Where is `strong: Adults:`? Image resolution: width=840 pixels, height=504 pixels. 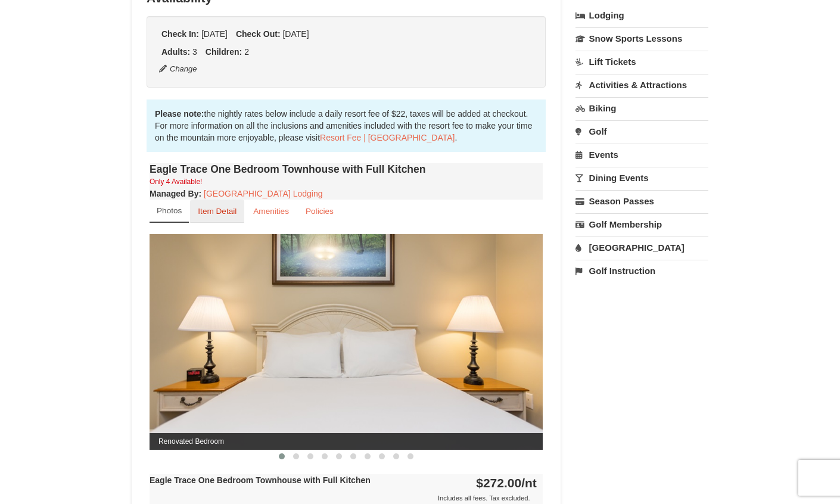 strong: Adults: is located at coordinates (176, 52).